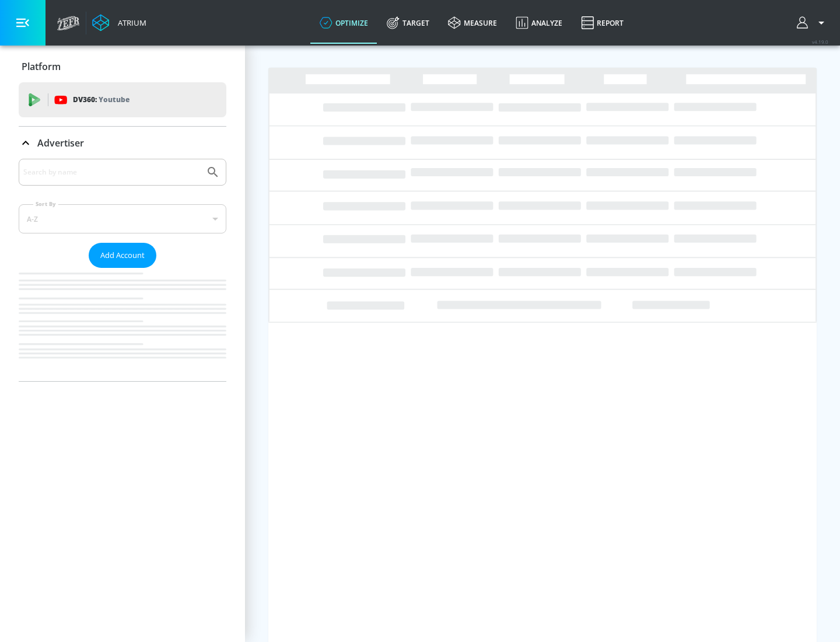 The image size is (840, 642). Describe the element at coordinates (61, 143) in the screenshot. I see `p: Advertiser` at that location.